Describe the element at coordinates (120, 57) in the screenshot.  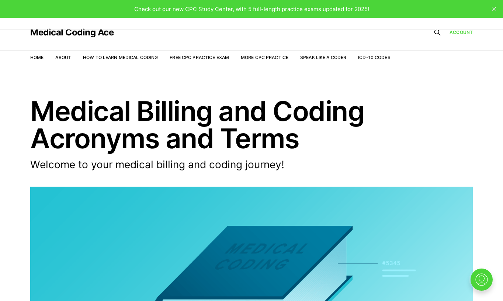
I see `a: How to Learn Medical Coding` at that location.